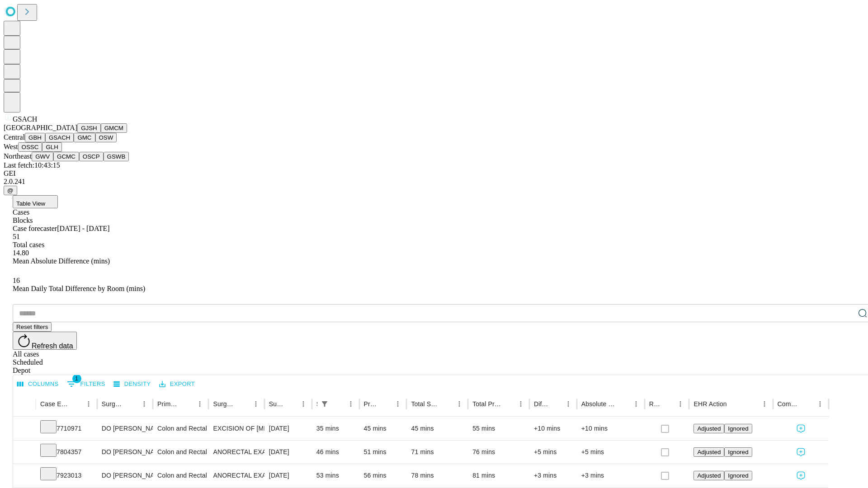 The height and width of the screenshot is (488, 868). What do you see at coordinates (106, 138) in the screenshot?
I see `button: OSW` at bounding box center [106, 138].